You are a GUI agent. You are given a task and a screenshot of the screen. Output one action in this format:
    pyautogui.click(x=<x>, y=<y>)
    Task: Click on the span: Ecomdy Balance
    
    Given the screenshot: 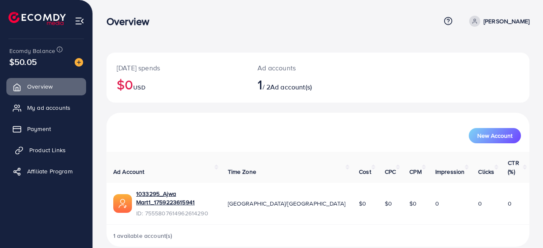 What is the action you would take?
    pyautogui.click(x=32, y=51)
    